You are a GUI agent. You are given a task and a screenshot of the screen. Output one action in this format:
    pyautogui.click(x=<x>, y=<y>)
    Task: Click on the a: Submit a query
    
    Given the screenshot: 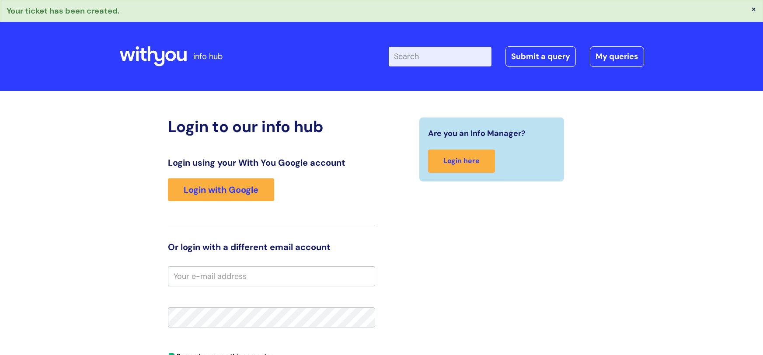 What is the action you would take?
    pyautogui.click(x=540, y=56)
    